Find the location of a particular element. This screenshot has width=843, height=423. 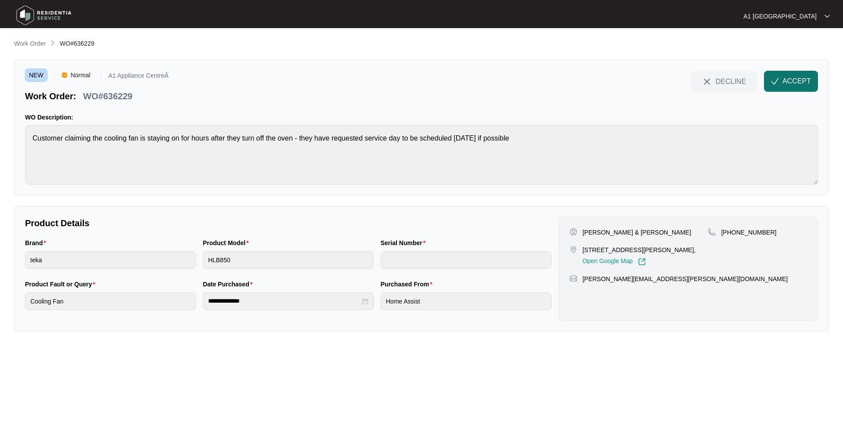

img: Link-External is located at coordinates (642, 262).